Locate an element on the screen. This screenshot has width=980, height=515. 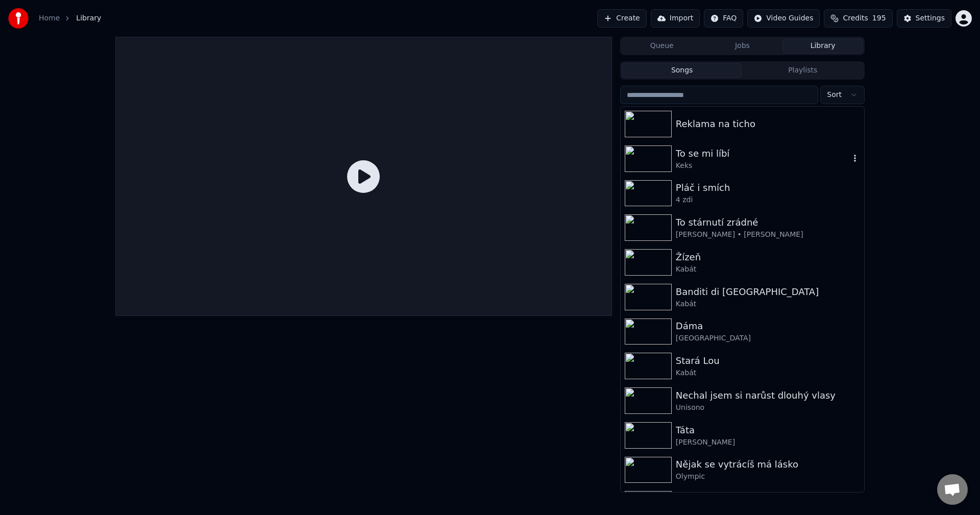
div: To stárnutí zrádné is located at coordinates (768, 223).